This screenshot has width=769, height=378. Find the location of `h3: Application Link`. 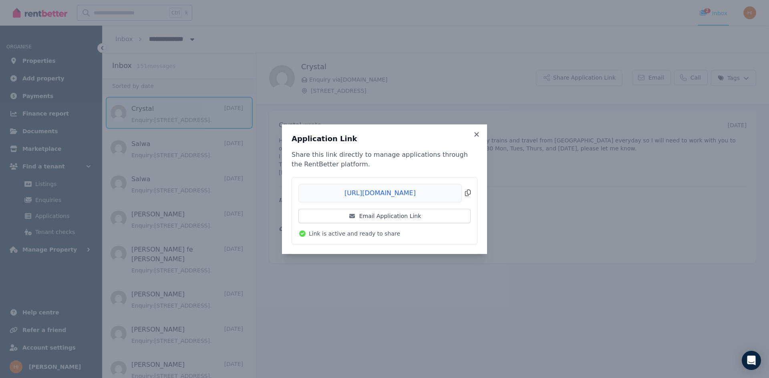

h3: Application Link is located at coordinates (384, 139).